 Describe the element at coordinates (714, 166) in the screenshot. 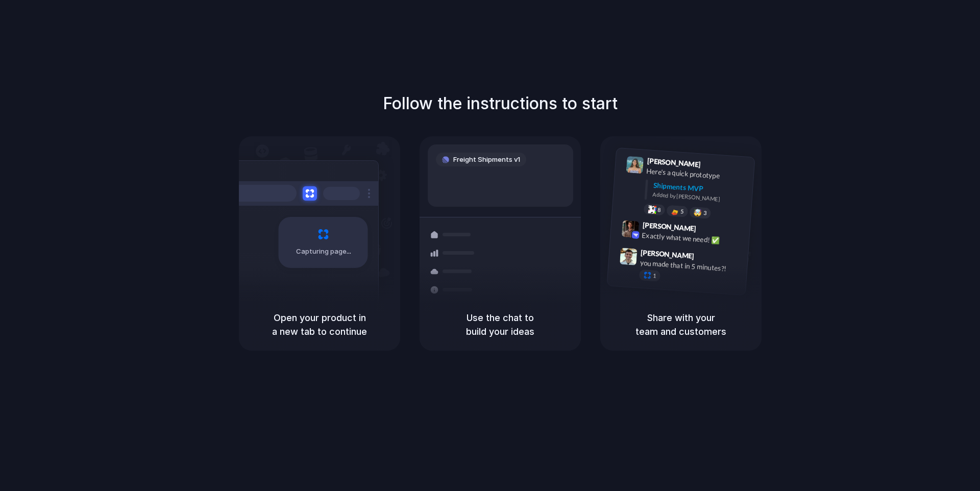

I see `span: 9:41 AM` at that location.